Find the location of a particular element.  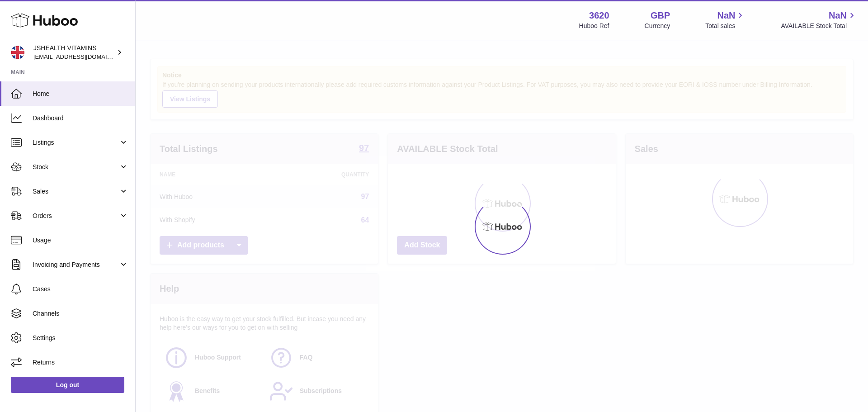

a: Log out is located at coordinates (67, 385).